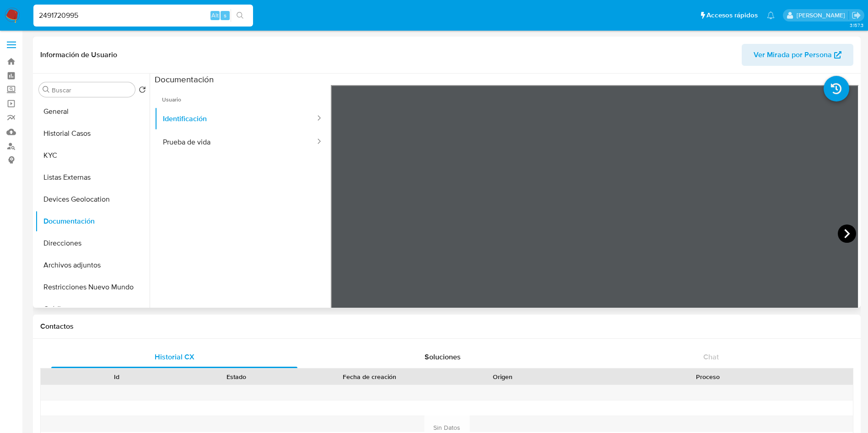 This screenshot has height=433, width=868. Describe the element at coordinates (92, 199) in the screenshot. I see `button: Devices Geolocation` at that location.